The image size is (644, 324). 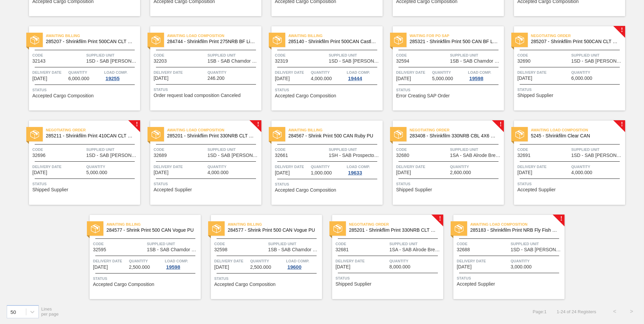 I want to click on span: 32598, so click(x=221, y=250).